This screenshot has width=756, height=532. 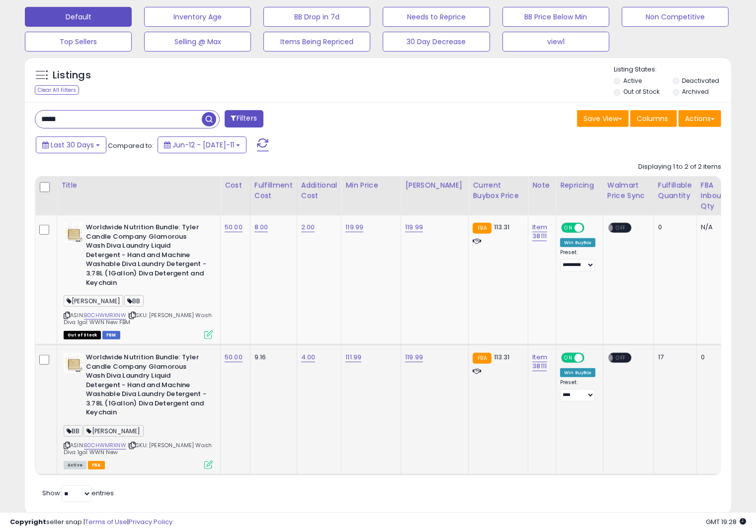 What do you see at coordinates (675, 17) in the screenshot?
I see `button: Non Competitive` at bounding box center [675, 17].